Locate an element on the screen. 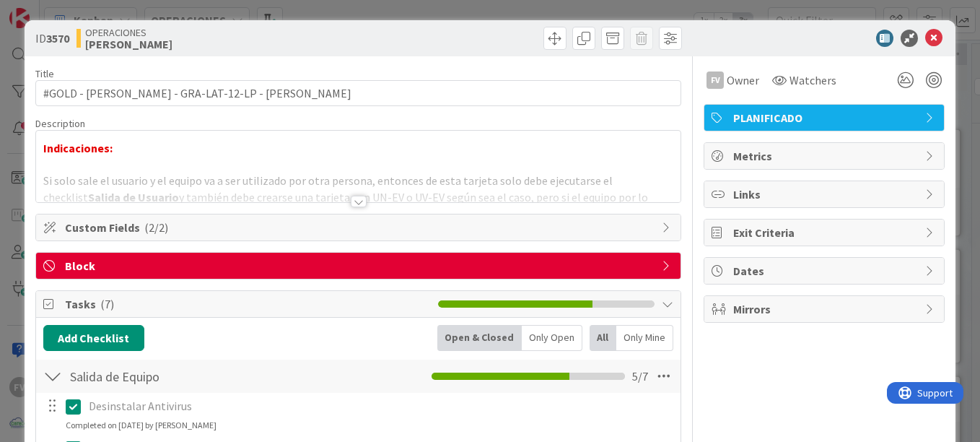 The width and height of the screenshot is (980, 442). span: Metrics is located at coordinates (826, 156).